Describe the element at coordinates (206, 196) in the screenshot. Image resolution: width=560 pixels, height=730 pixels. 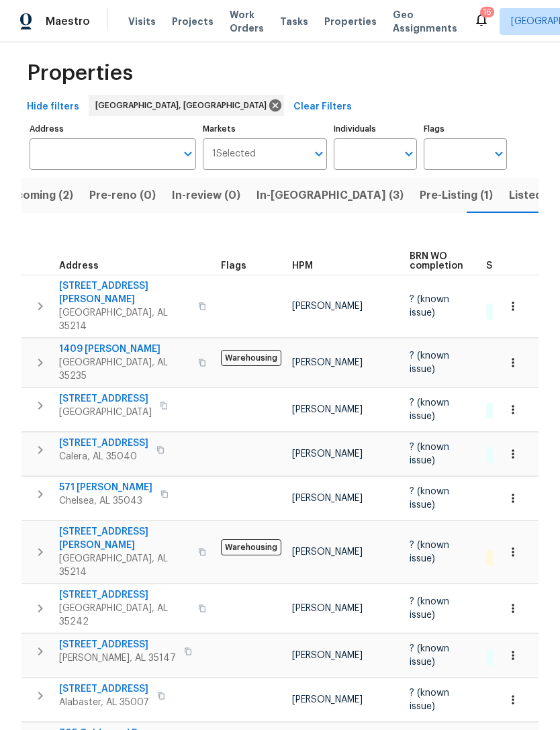
I see `span: In-review (0)` at that location.